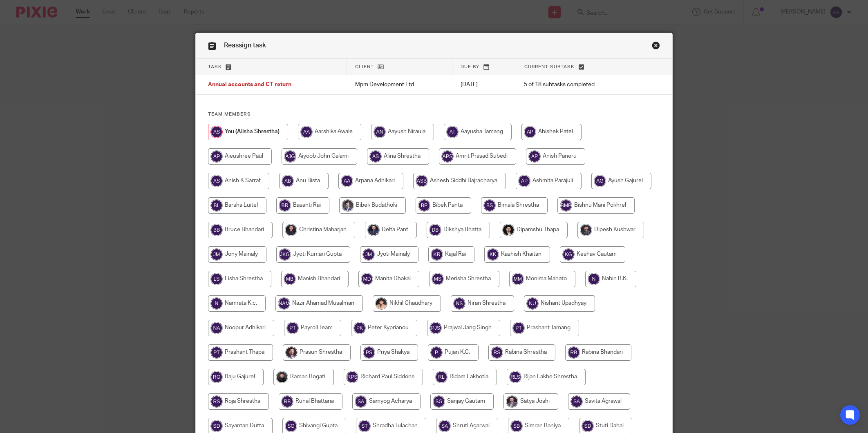  Describe the element at coordinates (364, 67) in the screenshot. I see `span: Client` at that location.